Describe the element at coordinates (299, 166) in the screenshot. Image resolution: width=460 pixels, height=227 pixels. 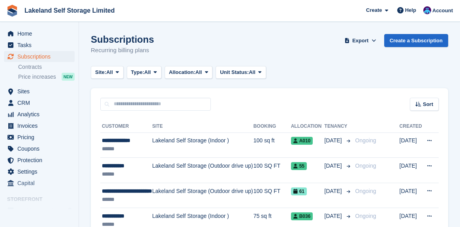
I see `span: 55` at that location.